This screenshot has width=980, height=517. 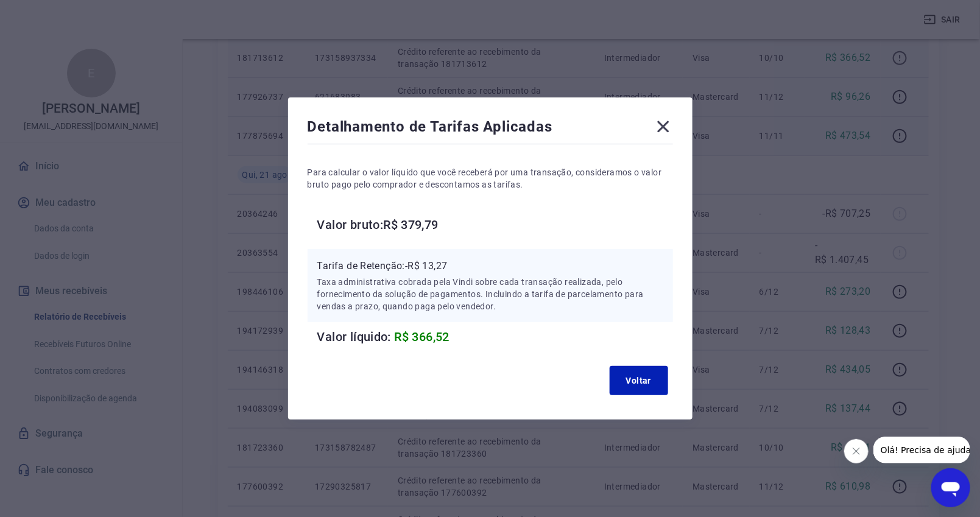 I want to click on span: R$ 366,52, so click(x=422, y=337).